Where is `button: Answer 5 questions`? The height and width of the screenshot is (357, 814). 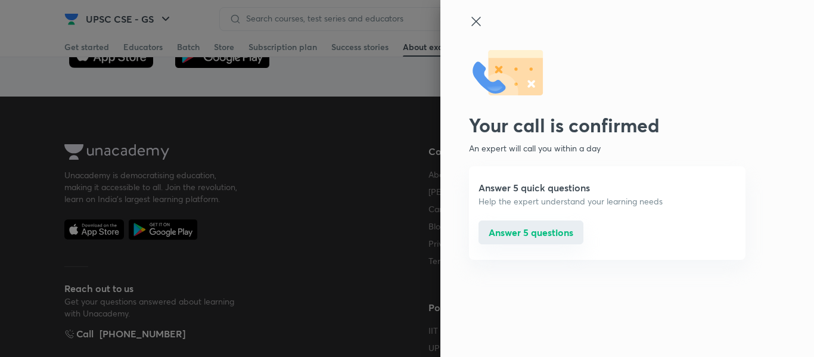 button: Answer 5 questions is located at coordinates (531, 232).